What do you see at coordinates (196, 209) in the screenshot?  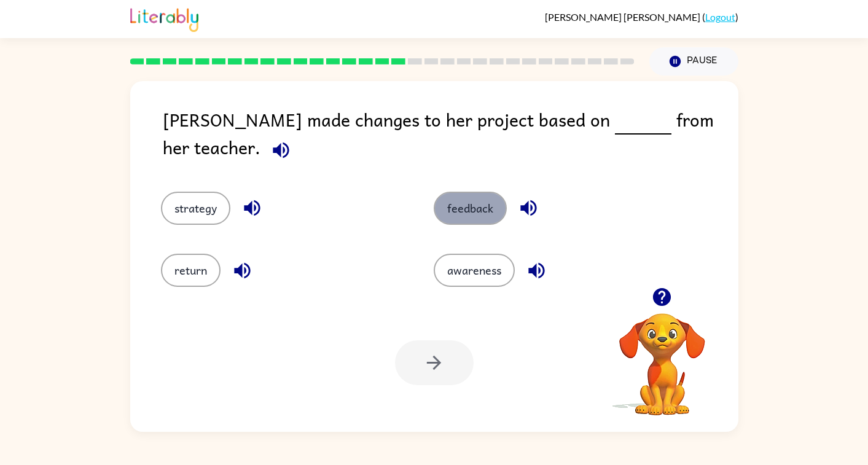 I see `button: strategy` at bounding box center [196, 209].